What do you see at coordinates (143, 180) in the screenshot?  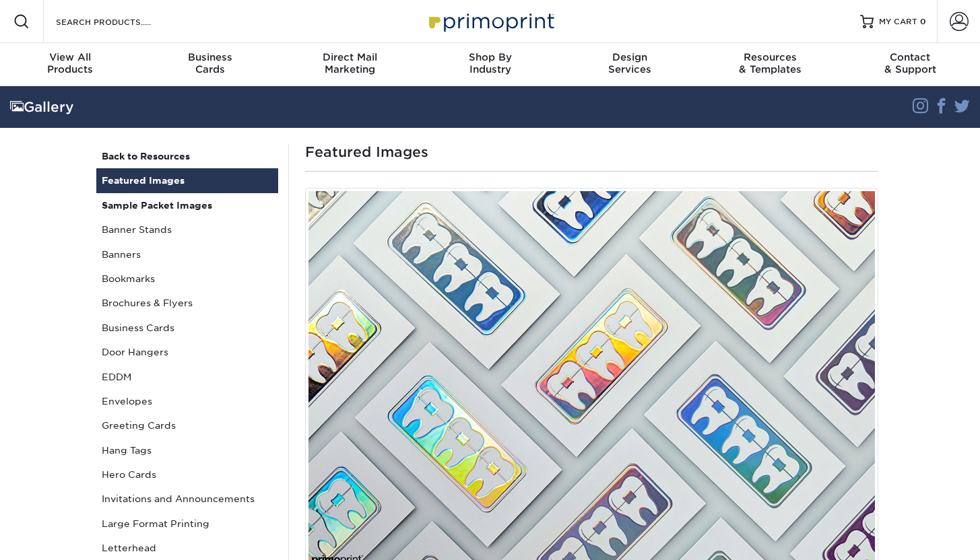 I see `strong: Featured Images` at bounding box center [143, 180].